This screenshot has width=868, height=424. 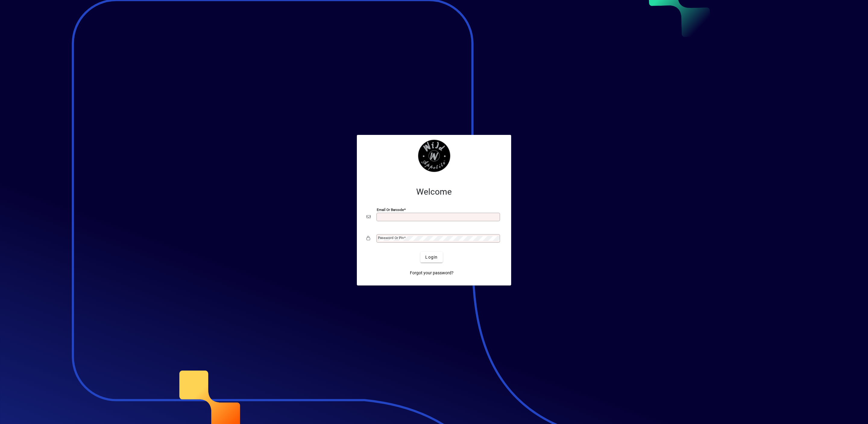 I want to click on button: Login, so click(x=432, y=257).